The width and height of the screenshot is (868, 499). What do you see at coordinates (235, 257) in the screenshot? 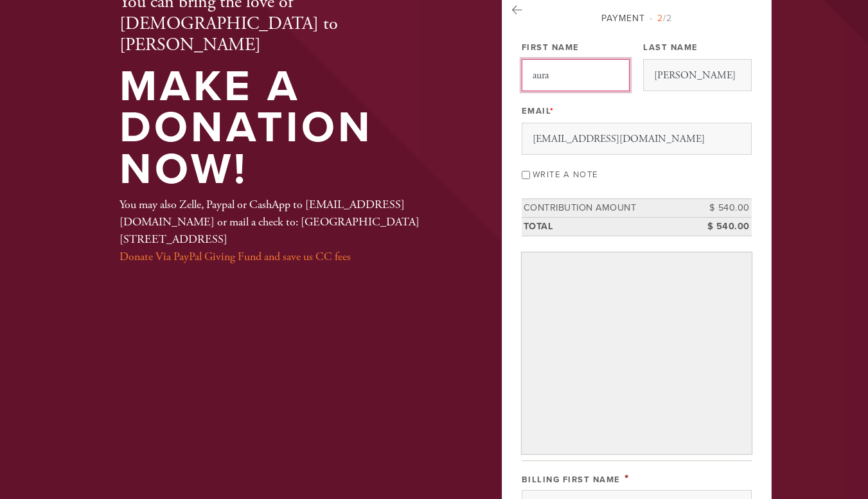
I see `a: Donate Via PayPal Giving Fund and save us CC fees` at bounding box center [235, 257].